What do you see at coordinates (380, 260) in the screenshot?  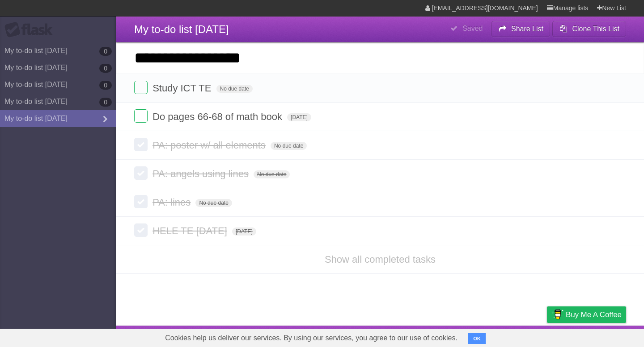 I see `a: Show all completed tasks` at bounding box center [380, 260].